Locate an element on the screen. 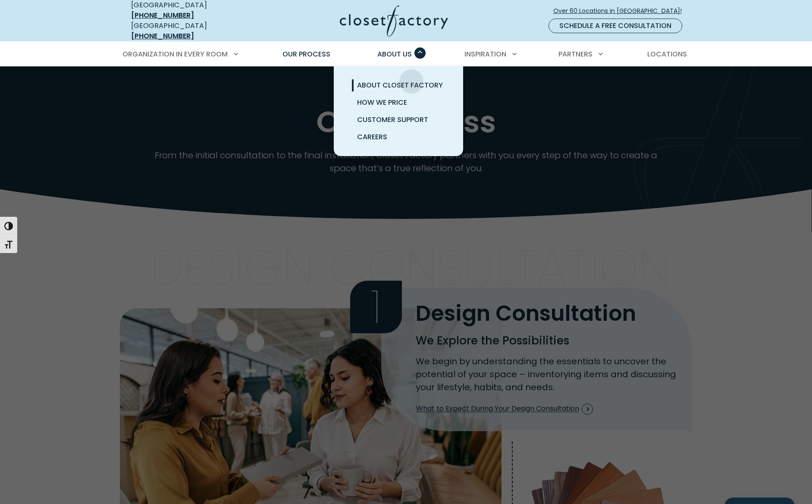 This screenshot has height=504, width=812. span: Careers is located at coordinates (373, 136).